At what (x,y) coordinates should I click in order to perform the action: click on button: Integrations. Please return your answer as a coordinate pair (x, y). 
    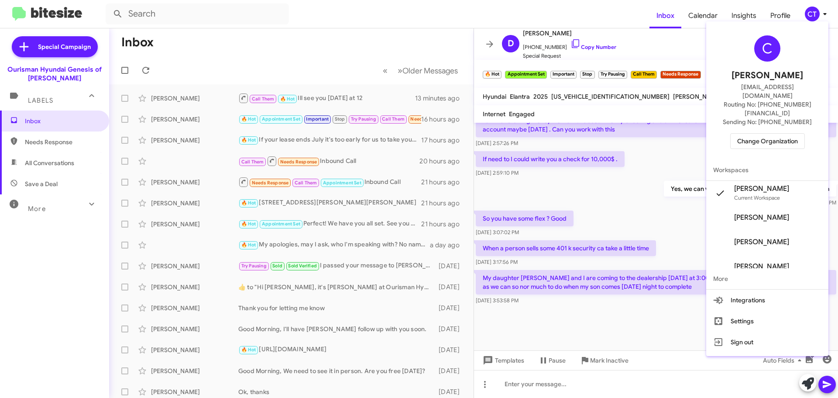
    Looking at the image, I should click on (768, 300).